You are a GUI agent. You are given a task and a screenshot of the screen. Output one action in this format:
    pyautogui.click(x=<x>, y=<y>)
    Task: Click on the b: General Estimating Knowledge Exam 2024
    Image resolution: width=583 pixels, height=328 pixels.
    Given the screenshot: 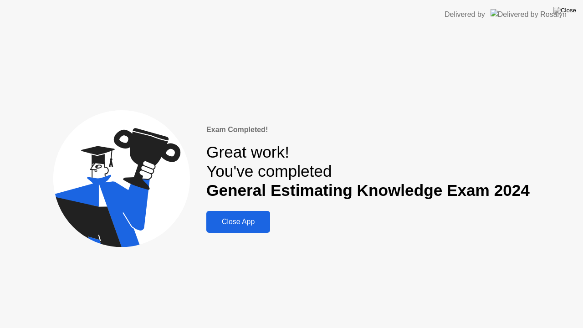 What is the action you would take?
    pyautogui.click(x=368, y=190)
    